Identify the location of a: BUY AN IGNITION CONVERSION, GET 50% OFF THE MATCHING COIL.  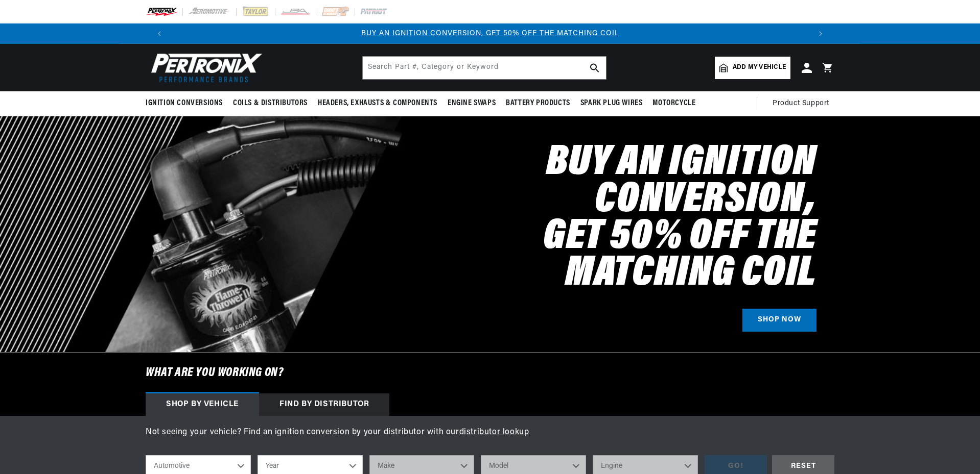
(490, 33).